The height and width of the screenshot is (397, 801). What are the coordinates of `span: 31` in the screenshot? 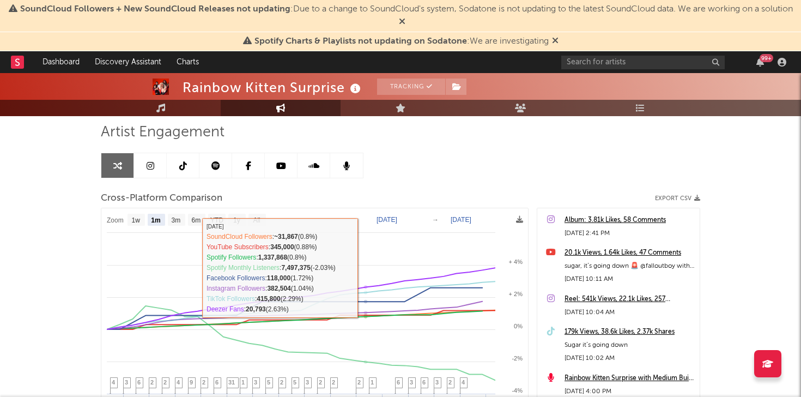 It's located at (232, 382).